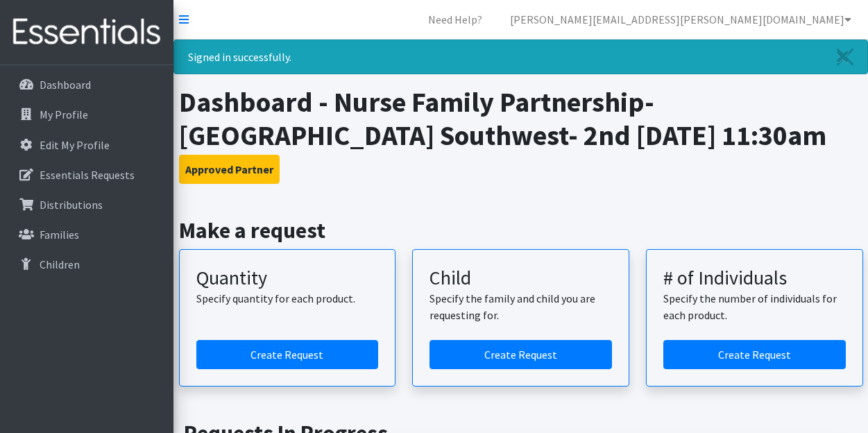 The image size is (868, 433). Describe the element at coordinates (74, 145) in the screenshot. I see `p: Edit My Profile` at that location.